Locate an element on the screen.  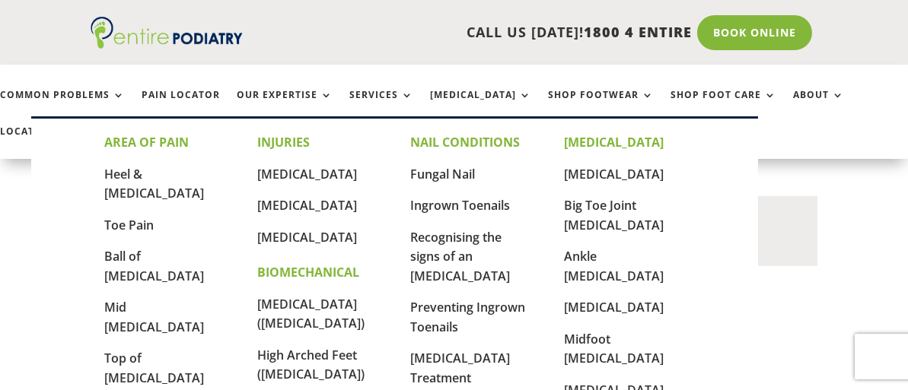
strong: BIOMECHANICAL is located at coordinates (308, 272).